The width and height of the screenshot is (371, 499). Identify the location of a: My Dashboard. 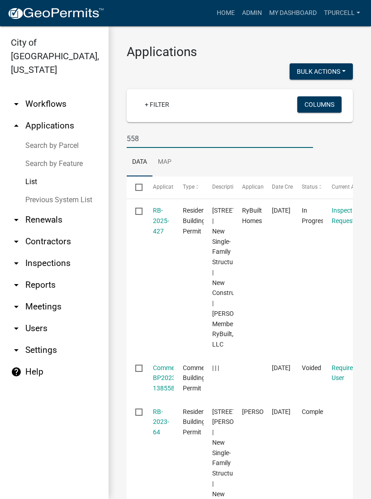
(292, 13).